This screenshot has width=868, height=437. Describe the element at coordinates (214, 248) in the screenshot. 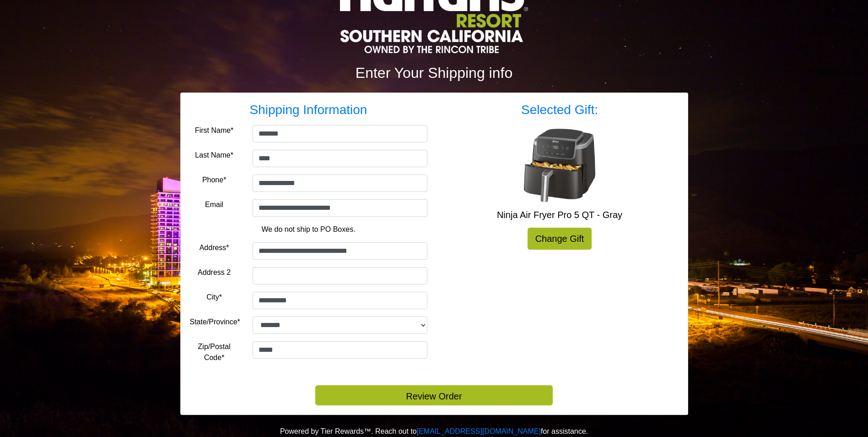

I see `label: Address*` at that location.